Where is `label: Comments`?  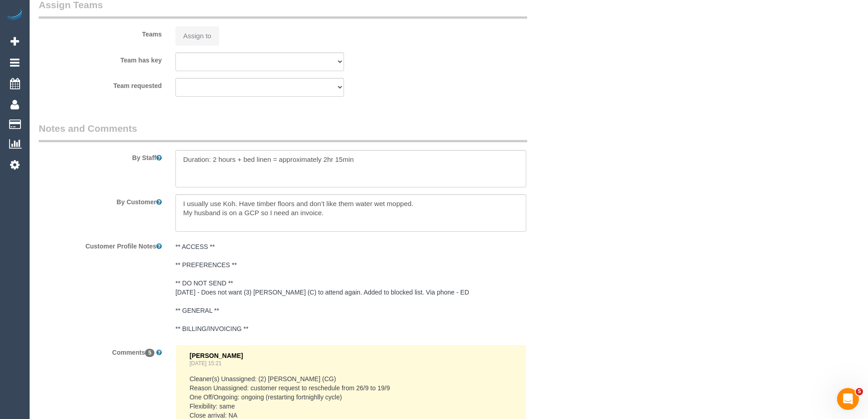 label: Comments is located at coordinates (100, 351).